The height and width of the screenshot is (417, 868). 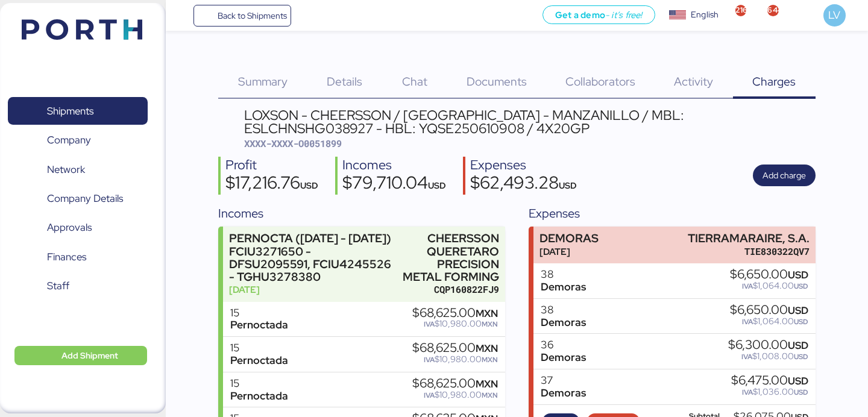 I want to click on span: Documents, so click(x=497, y=82).